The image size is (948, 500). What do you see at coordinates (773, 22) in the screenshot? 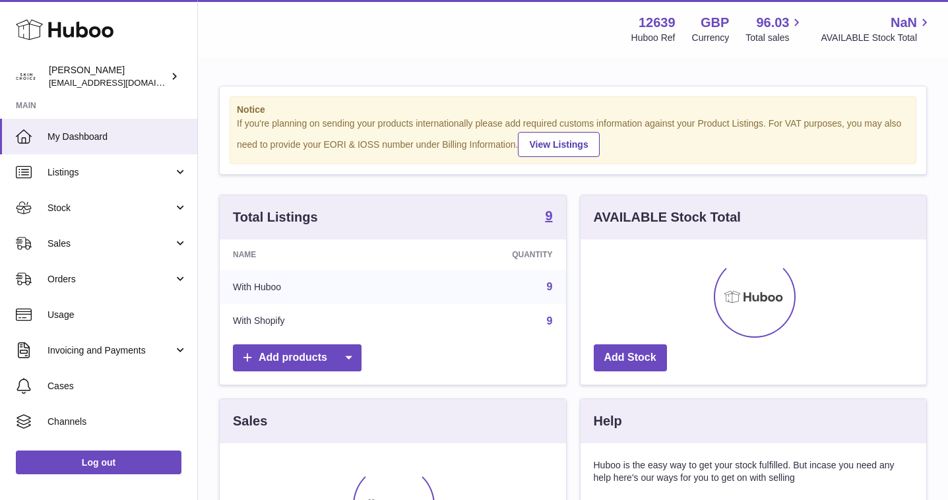
I see `span: 96.03` at bounding box center [773, 22].